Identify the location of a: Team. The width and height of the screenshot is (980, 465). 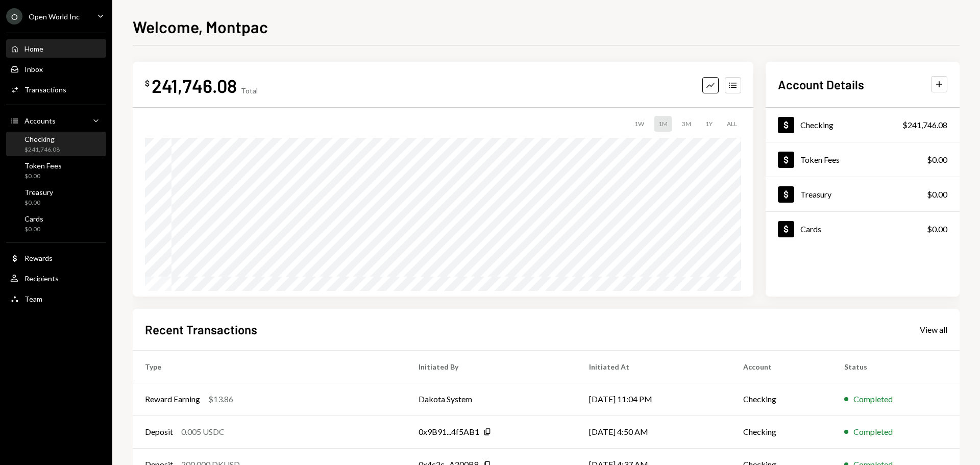
(56, 299).